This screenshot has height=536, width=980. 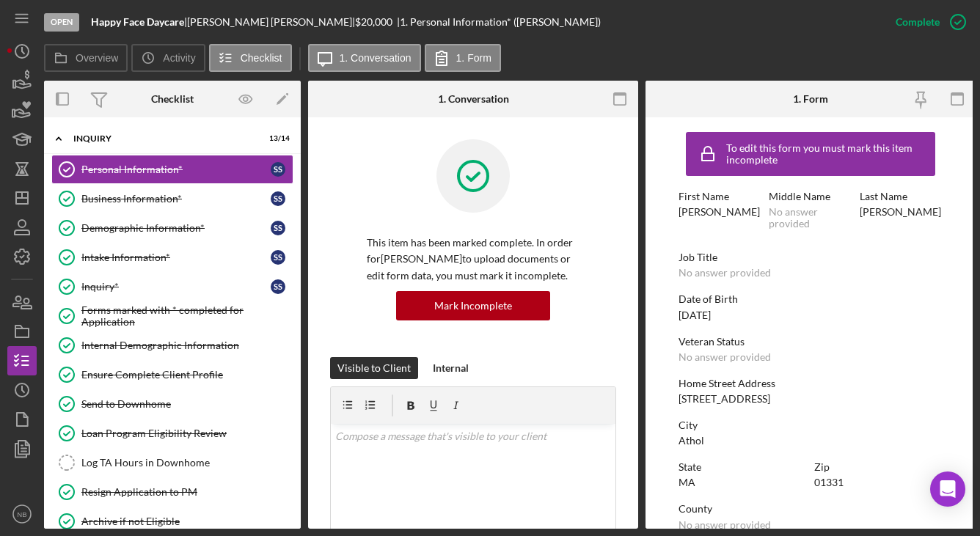 I want to click on a: Inquiry*SS, so click(x=173, y=287).